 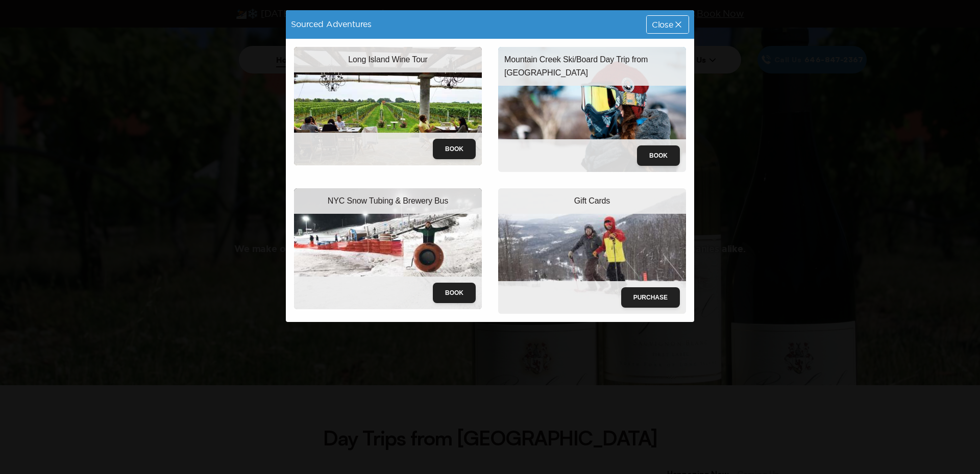 What do you see at coordinates (388, 106) in the screenshot?
I see `img: wine-tour-trip.jpeg` at bounding box center [388, 106].